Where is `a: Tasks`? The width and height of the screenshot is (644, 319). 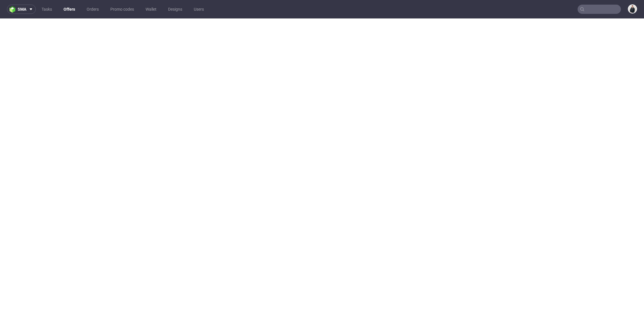
a: Tasks is located at coordinates (47, 9).